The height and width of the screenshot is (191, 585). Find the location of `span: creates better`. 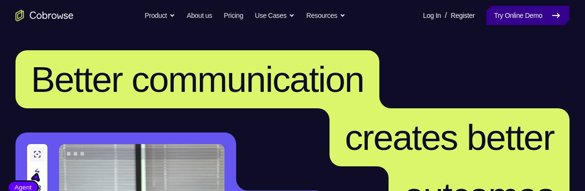

span: creates better is located at coordinates (450, 137).